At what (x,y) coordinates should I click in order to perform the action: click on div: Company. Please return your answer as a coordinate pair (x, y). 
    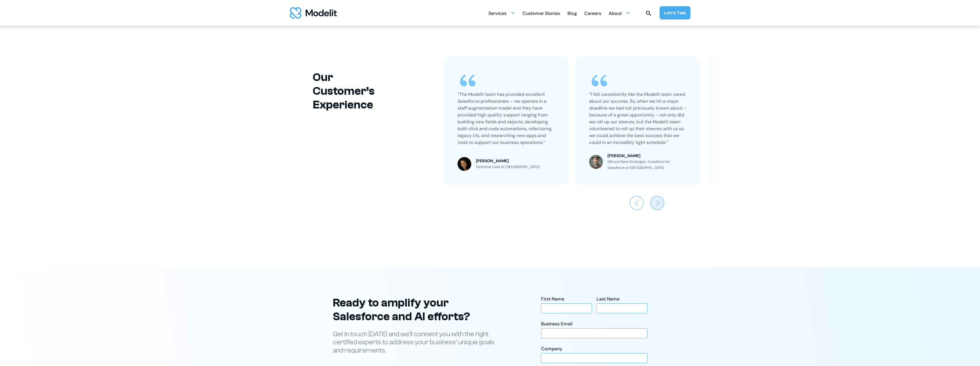
    Looking at the image, I should click on (594, 349).